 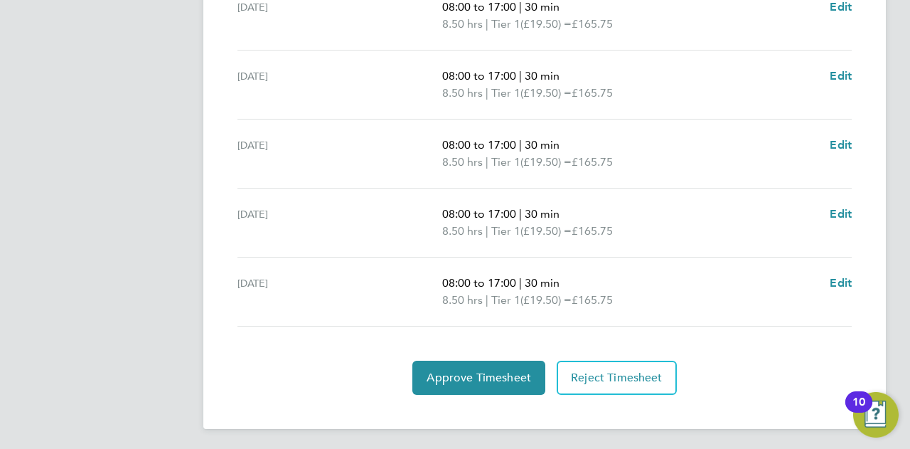 I want to click on button: Reject Timesheet, so click(x=616, y=377).